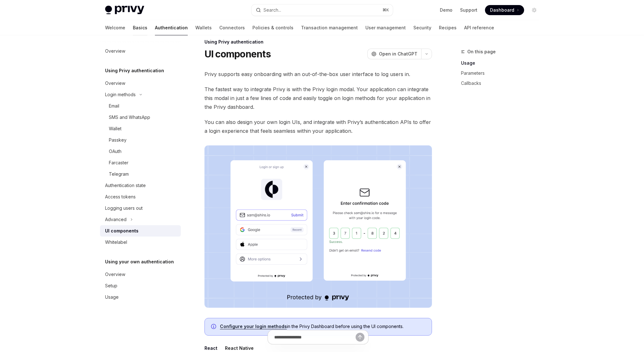 This screenshot has width=644, height=352. Describe the element at coordinates (141, 231) in the screenshot. I see `a: UI components` at that location.